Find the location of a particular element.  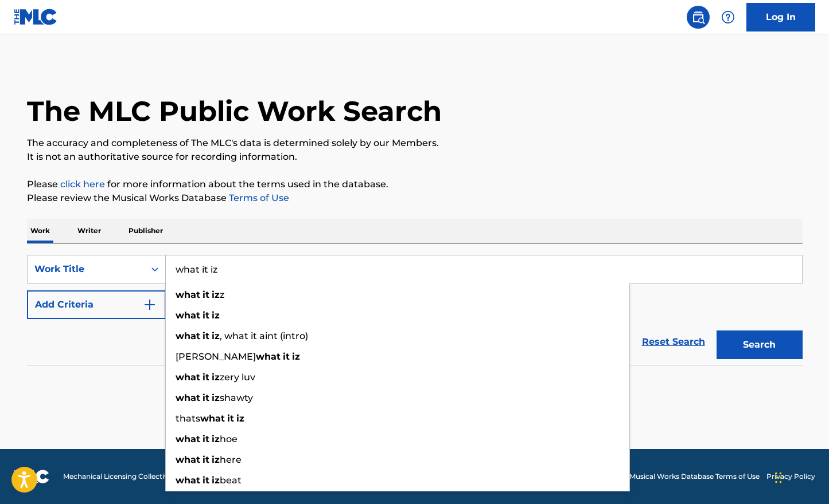

a: Public Search is located at coordinates (698, 17).